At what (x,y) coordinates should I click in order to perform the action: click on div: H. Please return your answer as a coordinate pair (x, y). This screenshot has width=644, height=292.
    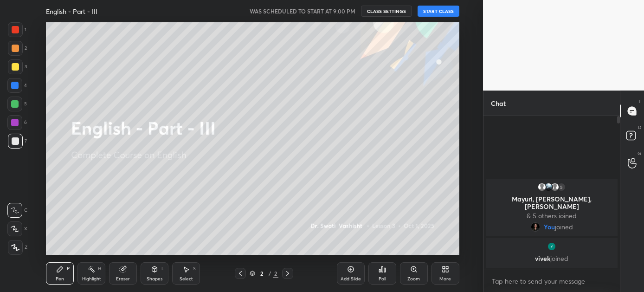
    Looking at the image, I should click on (99, 269).